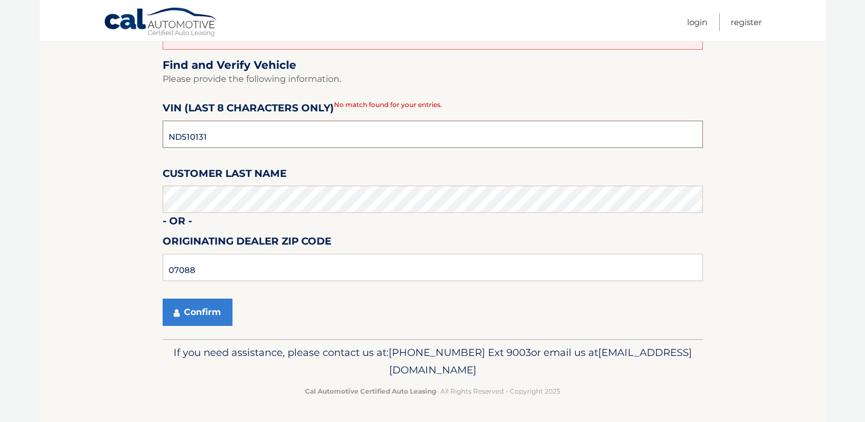 This screenshot has height=422, width=865. Describe the element at coordinates (433, 361) in the screenshot. I see `p: If you need assistance, please contact us at: or email us at` at that location.